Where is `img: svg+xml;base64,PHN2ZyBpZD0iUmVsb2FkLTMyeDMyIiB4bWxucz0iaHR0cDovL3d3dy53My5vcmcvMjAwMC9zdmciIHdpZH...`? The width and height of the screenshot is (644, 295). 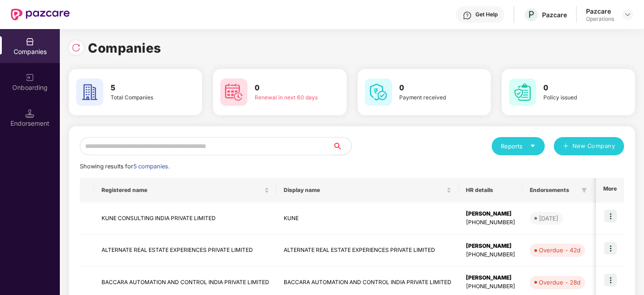
img: svg+xml;base64,PHN2ZyBpZD0iUmVsb2FkLTMyeDMyIiB4bWxucz0iaHR0cDovL3d3dy53My5vcmcvMjAwMC9zdmciIHdpZH... is located at coordinates (76, 47).